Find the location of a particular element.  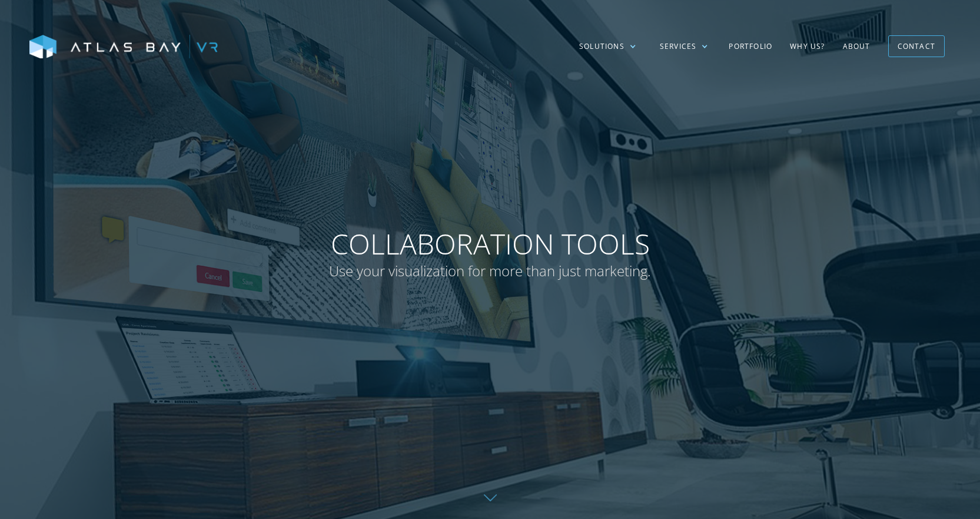

a: Contact is located at coordinates (916, 46).